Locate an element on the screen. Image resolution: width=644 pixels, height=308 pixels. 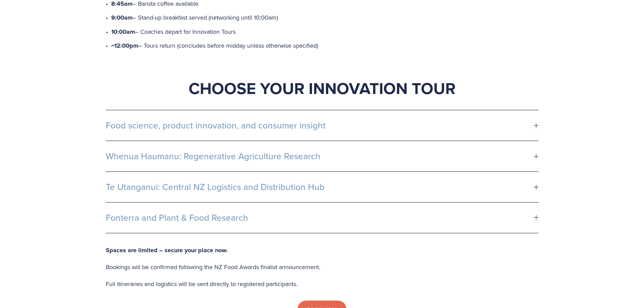
strong: ~12:00pm is located at coordinates (124, 45).